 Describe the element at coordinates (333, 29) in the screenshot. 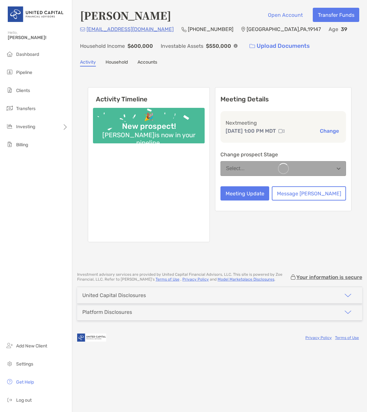

I see `p: Age` at that location.